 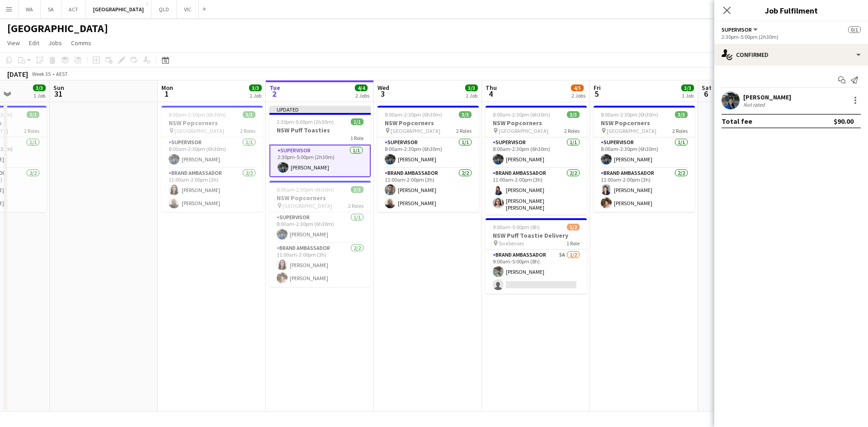 I want to click on span: Week 35, so click(x=41, y=74).